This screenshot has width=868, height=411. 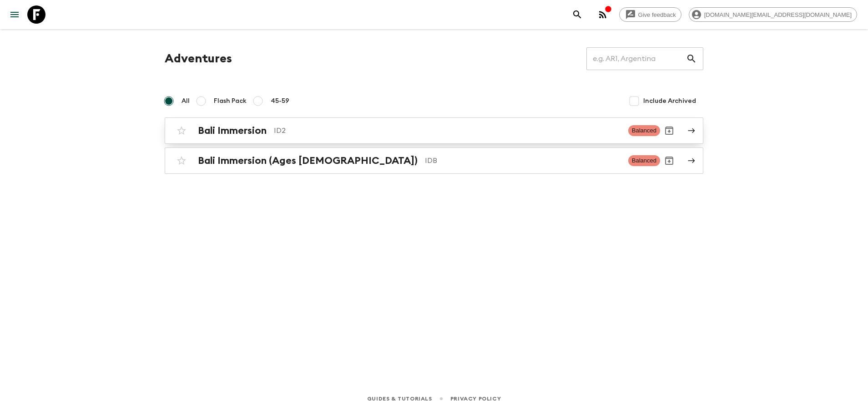 What do you see at coordinates (14, 14) in the screenshot?
I see `button: menu` at bounding box center [14, 14].